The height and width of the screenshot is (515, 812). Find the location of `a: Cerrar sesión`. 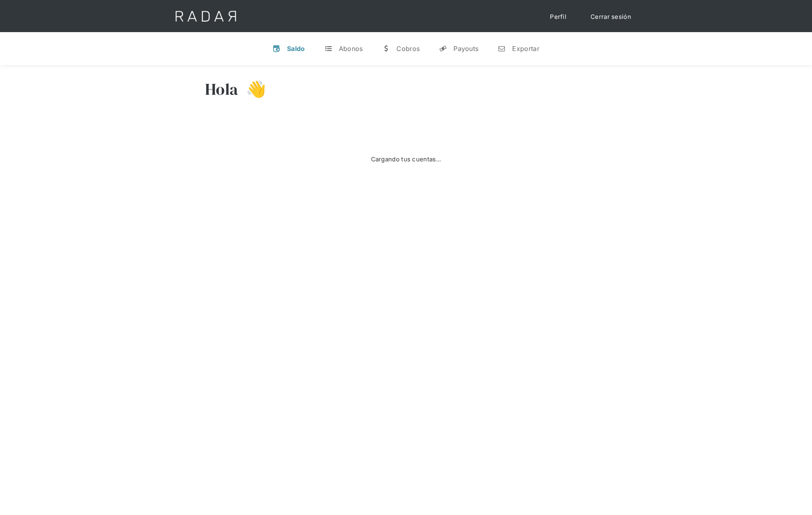

a: Cerrar sesión is located at coordinates (610, 17).